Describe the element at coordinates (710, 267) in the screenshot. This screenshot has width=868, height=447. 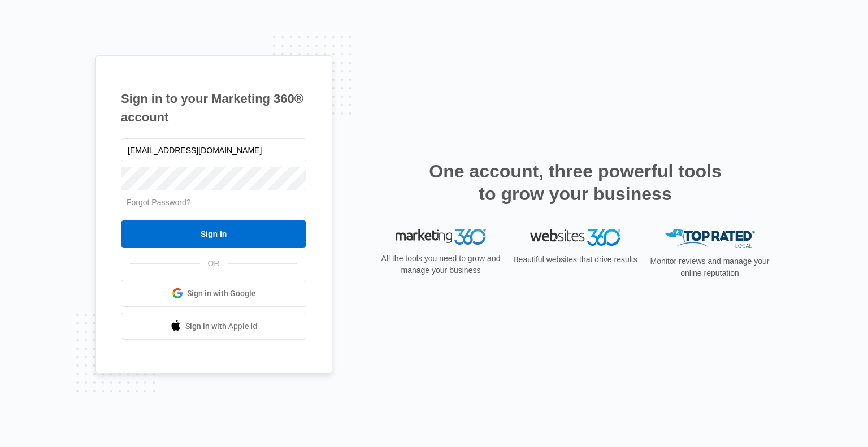
I see `p: Monitor reviews and manage your online reputation` at that location.